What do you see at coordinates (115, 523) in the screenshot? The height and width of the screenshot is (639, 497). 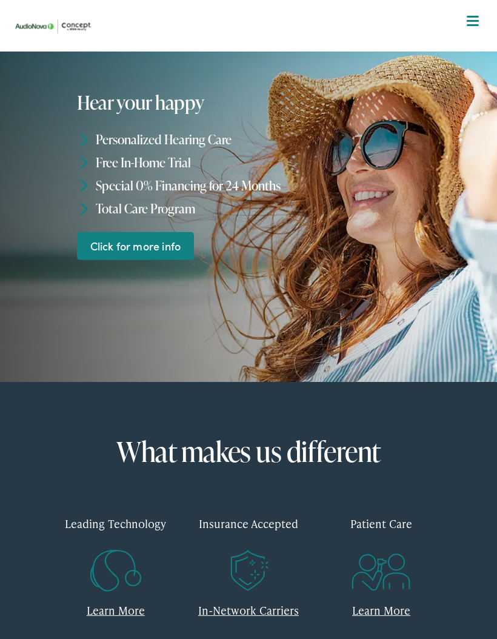 I see `div: Leading Technology` at bounding box center [115, 523].